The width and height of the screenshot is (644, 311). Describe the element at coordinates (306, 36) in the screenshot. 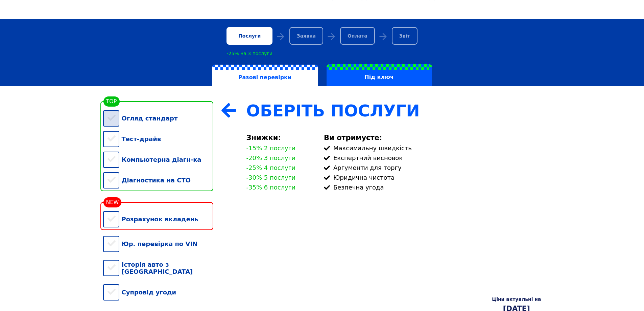

I see `div: Заявка` at that location.